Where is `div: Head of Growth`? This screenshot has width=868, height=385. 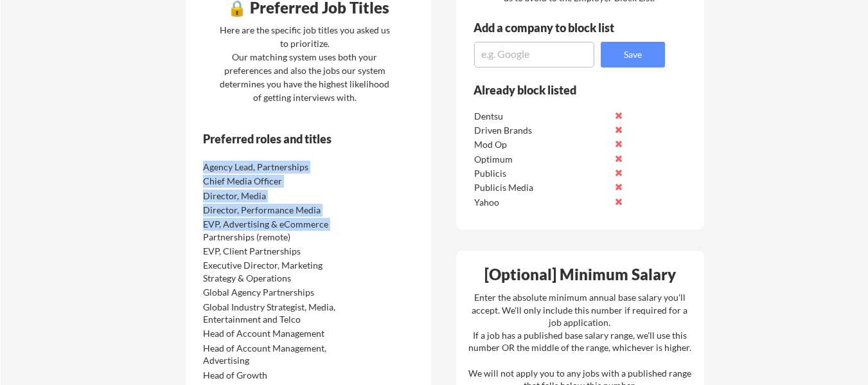
div: Head of Growth is located at coordinates (270, 375).